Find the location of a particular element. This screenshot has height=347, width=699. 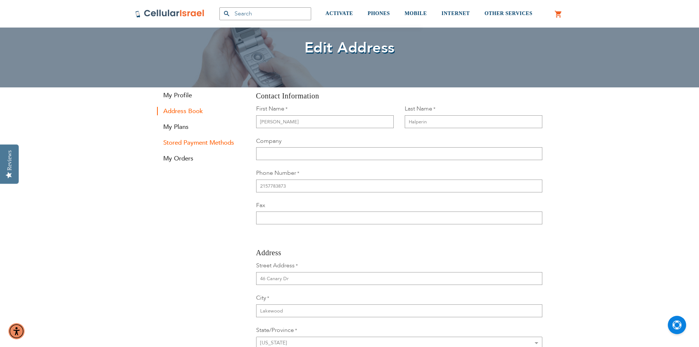

input: Last Name is located at coordinates (473, 121).